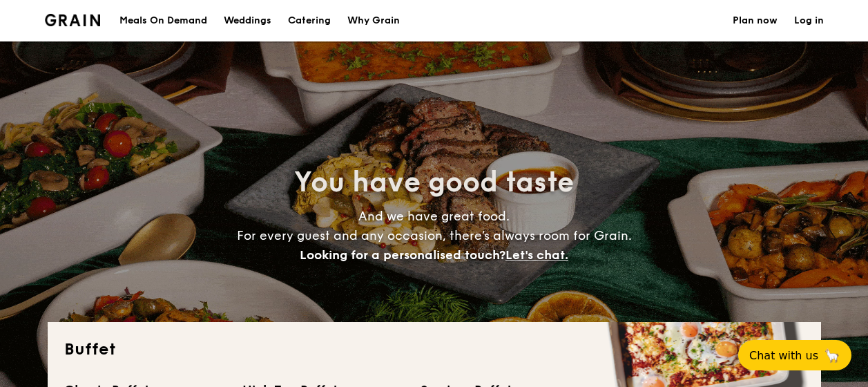 This screenshot has width=868, height=387. I want to click on span: Let's chat., so click(536, 255).